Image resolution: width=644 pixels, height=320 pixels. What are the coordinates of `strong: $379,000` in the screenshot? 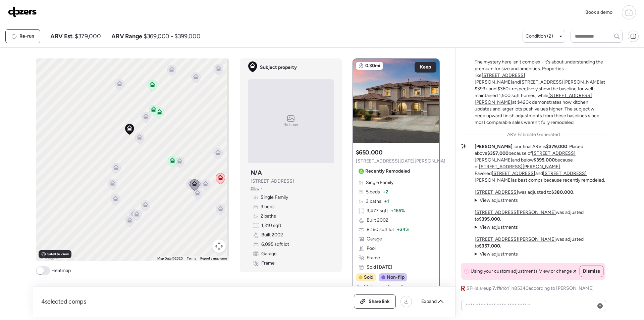 It's located at (556, 146).